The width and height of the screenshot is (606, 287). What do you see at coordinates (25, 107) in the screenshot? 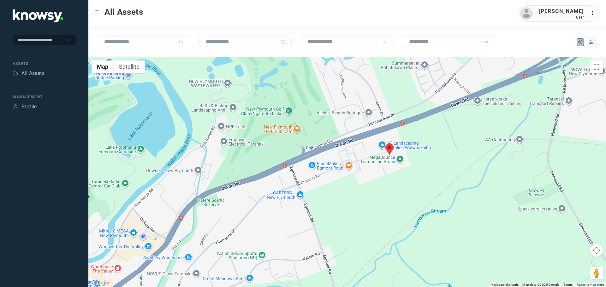
I see `a: ProfileProfile` at bounding box center [25, 107].